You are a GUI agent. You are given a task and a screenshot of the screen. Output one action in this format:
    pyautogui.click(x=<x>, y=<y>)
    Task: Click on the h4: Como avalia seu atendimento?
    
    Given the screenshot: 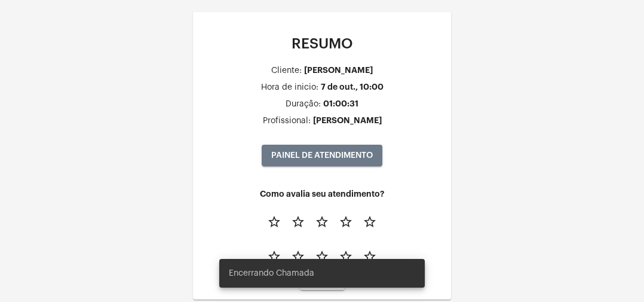 What is the action you would take?
    pyautogui.click(x=322, y=194)
    